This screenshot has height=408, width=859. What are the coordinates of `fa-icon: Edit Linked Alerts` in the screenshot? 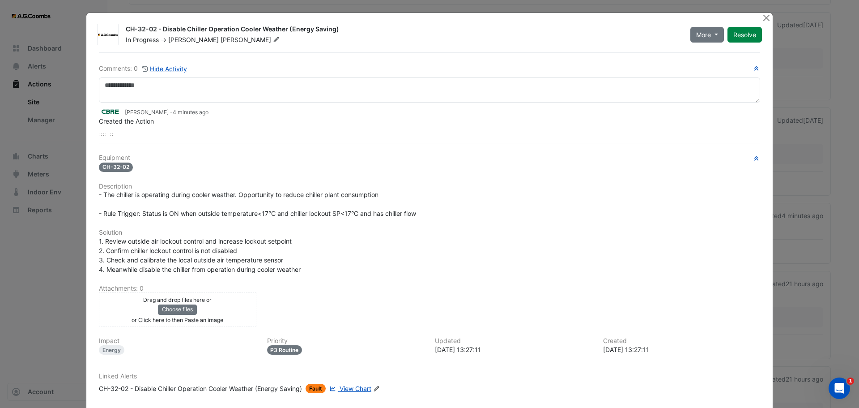 It's located at (376, 388).